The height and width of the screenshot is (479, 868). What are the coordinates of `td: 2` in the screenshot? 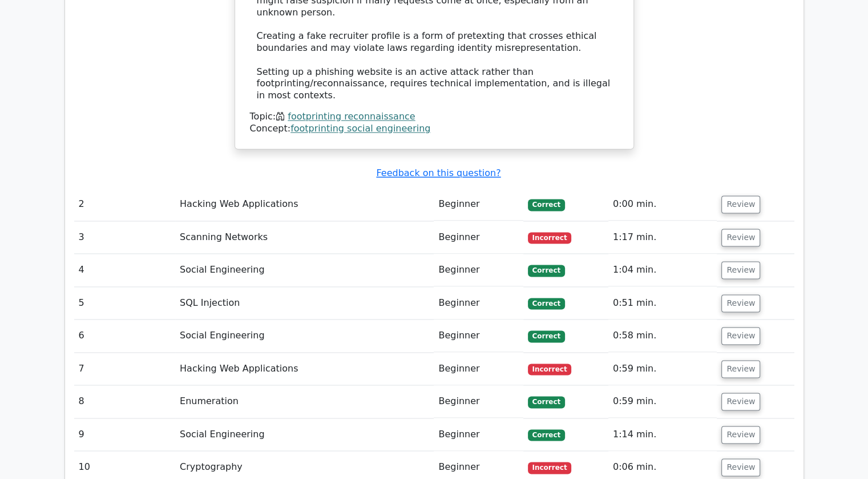 It's located at (125, 204).